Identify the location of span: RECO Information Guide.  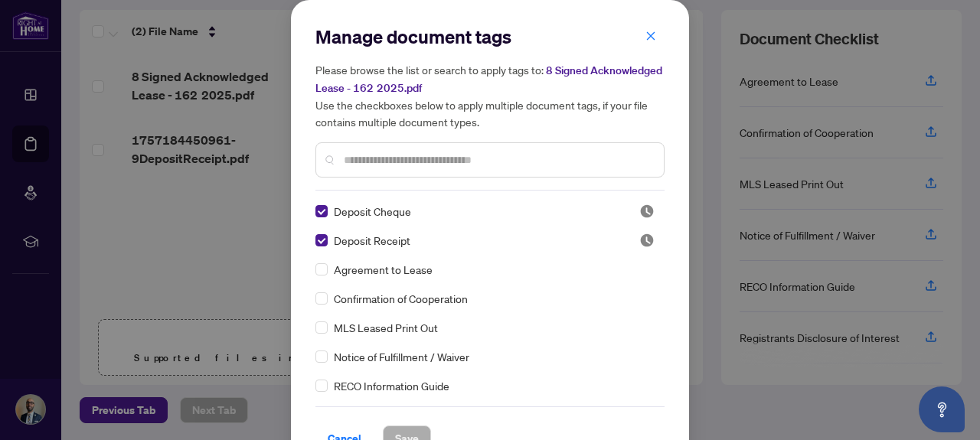
(391, 386).